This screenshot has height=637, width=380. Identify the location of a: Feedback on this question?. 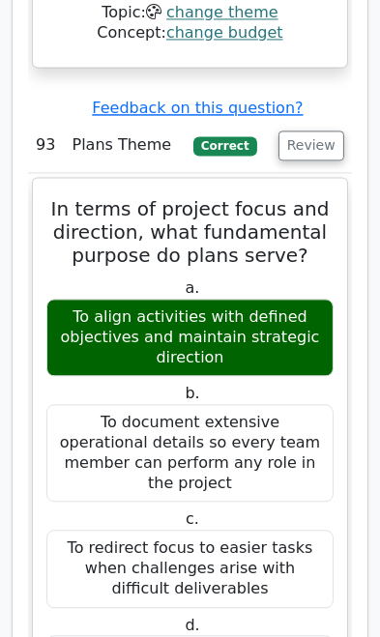
(197, 107).